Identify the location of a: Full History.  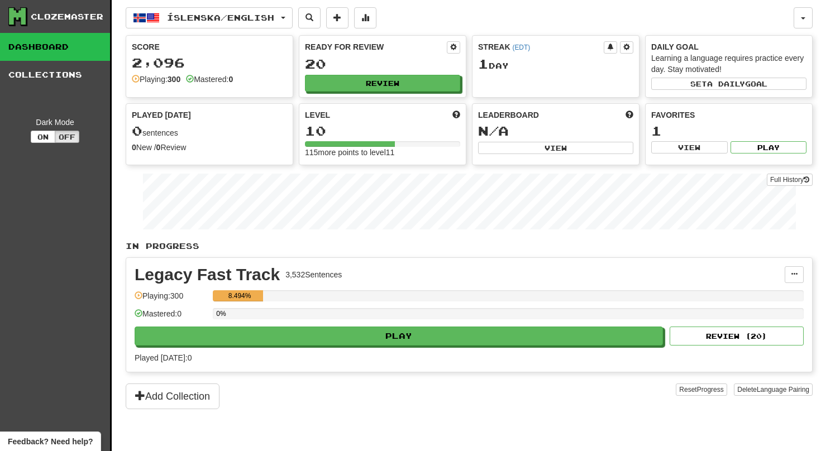
(789, 180).